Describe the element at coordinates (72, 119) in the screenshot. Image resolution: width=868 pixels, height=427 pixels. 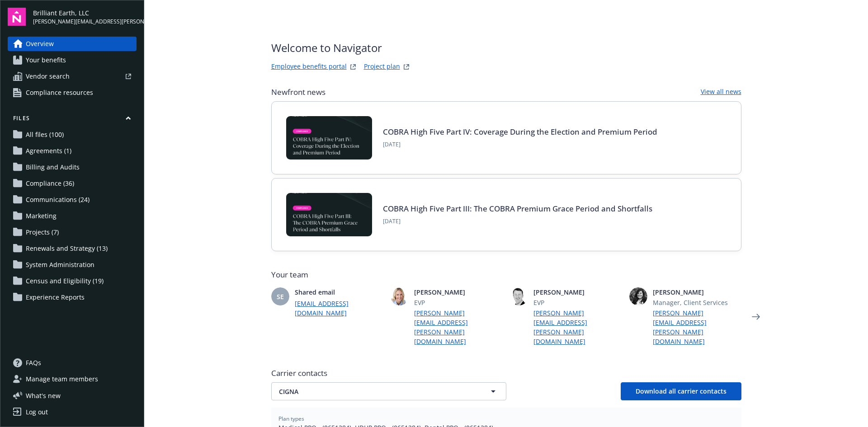
I see `button: Files` at that location.